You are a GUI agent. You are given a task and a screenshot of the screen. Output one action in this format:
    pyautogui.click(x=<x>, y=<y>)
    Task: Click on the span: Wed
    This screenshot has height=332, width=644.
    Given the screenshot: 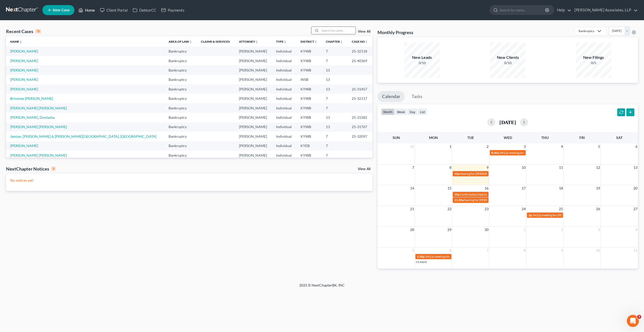 What is the action you would take?
    pyautogui.click(x=508, y=137)
    